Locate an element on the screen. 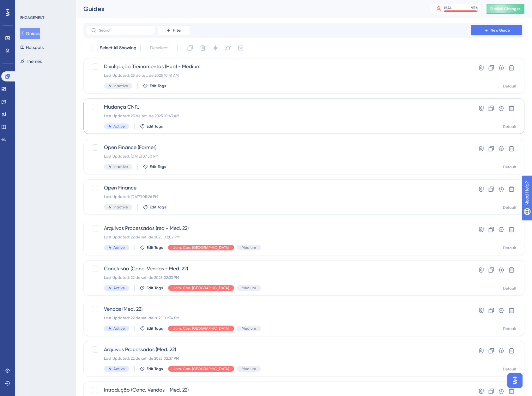 Image resolution: width=532 pixels, height=396 pixels. button: Open AI Assistant Launcher is located at coordinates (9, 9).